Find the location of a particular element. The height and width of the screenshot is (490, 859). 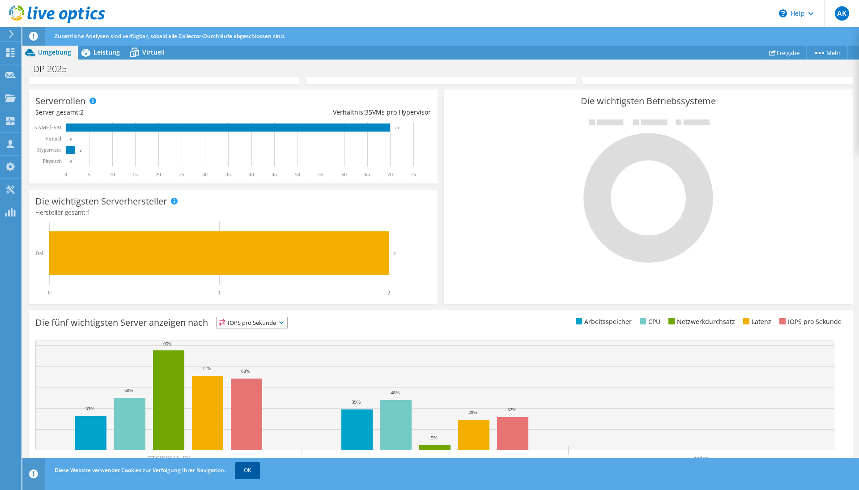

text: 5 is located at coordinates (89, 174).